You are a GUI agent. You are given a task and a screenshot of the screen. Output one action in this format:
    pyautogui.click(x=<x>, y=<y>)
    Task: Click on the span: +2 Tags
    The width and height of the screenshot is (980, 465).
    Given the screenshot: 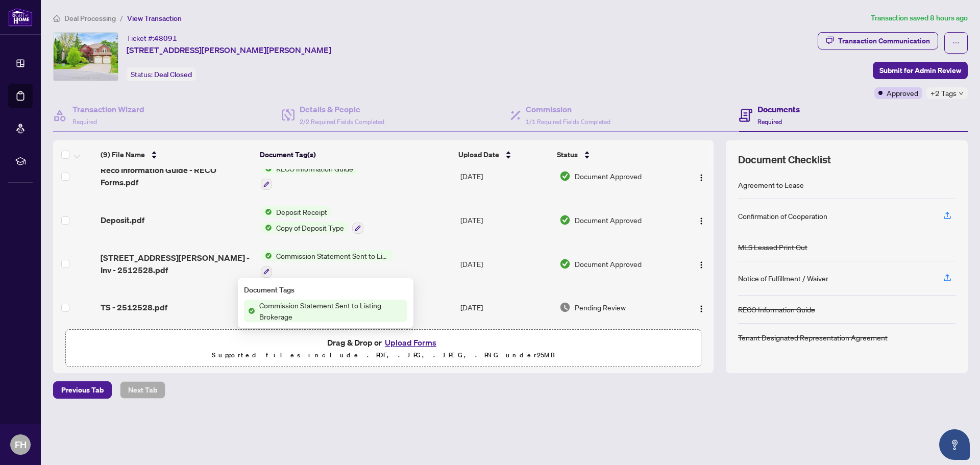 What is the action you would take?
    pyautogui.click(x=943, y=93)
    